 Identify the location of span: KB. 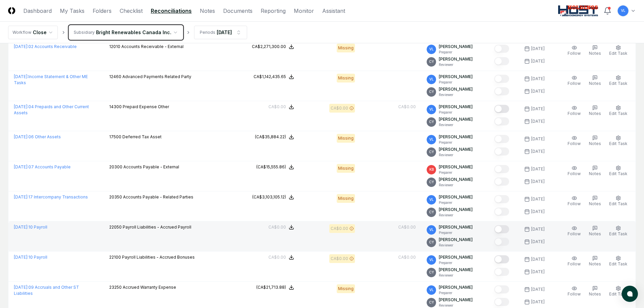
(431, 169).